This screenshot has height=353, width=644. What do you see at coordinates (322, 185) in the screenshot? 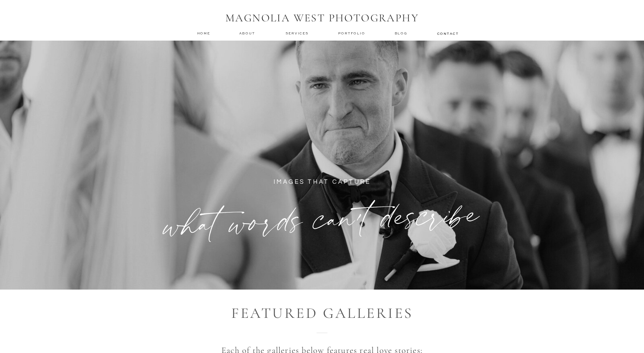
I see `p: IMAGES THAT CAPTURE` at bounding box center [322, 185].